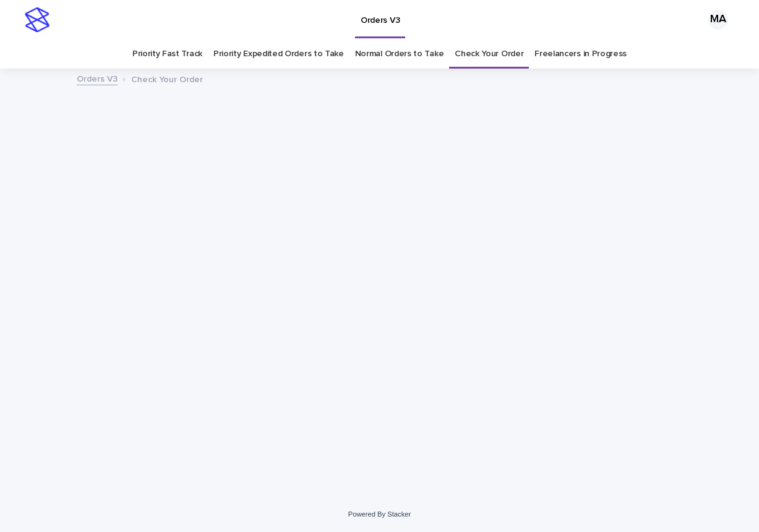 The height and width of the screenshot is (532, 759). I want to click on img: stacker-logo-s-only.png, so click(37, 20).